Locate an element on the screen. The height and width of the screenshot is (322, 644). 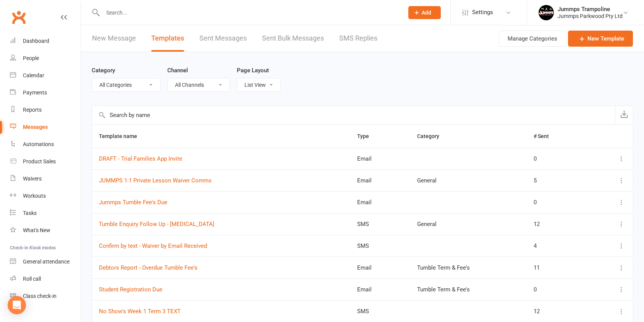
button: Category is located at coordinates (432, 136).